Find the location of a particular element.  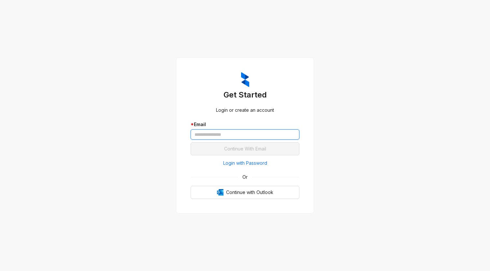

div: Login or create an account is located at coordinates (245, 110).